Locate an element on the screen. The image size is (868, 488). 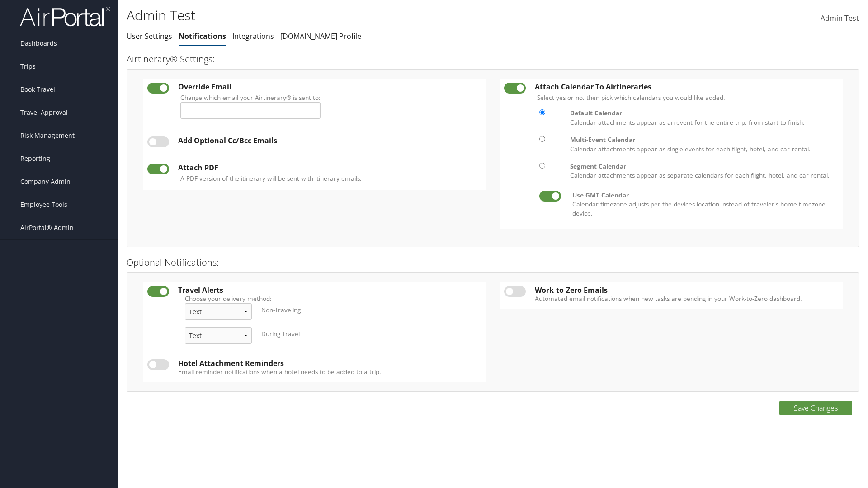
span: Reporting is located at coordinates (35, 159).